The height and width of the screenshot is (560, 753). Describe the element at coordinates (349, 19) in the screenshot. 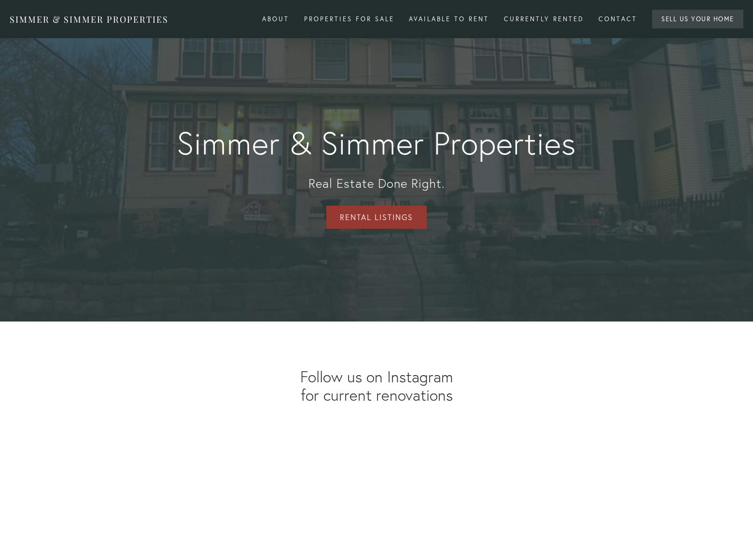

I see `div: Properties for Sale` at that location.